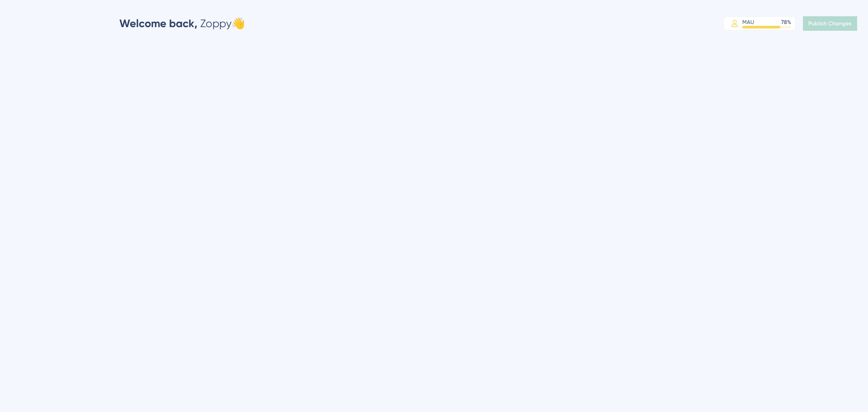  I want to click on div: 78 %, so click(786, 22).